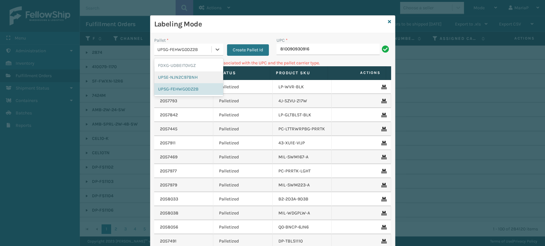 This screenshot has height=246, width=545. Describe the element at coordinates (302, 143) in the screenshot. I see `td: 43-XU1E-VIJP` at that location.